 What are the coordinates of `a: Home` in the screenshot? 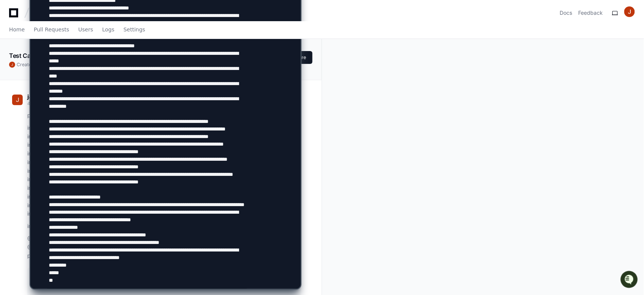 It's located at (17, 30).